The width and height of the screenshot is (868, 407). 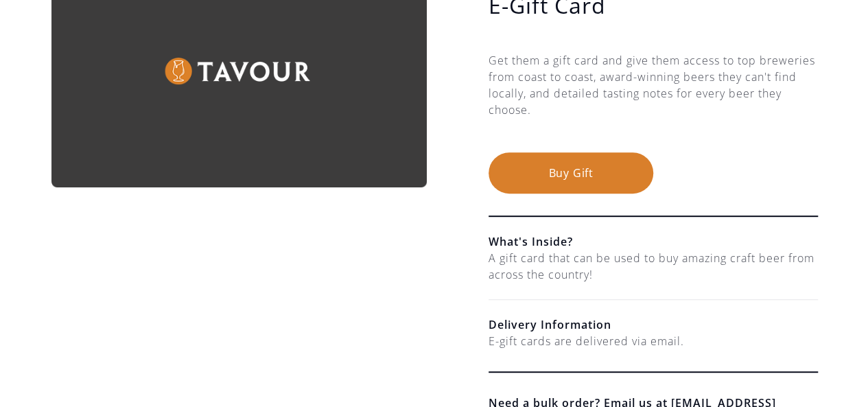 What do you see at coordinates (653, 325) in the screenshot?
I see `h6: Delivery Information` at bounding box center [653, 325].